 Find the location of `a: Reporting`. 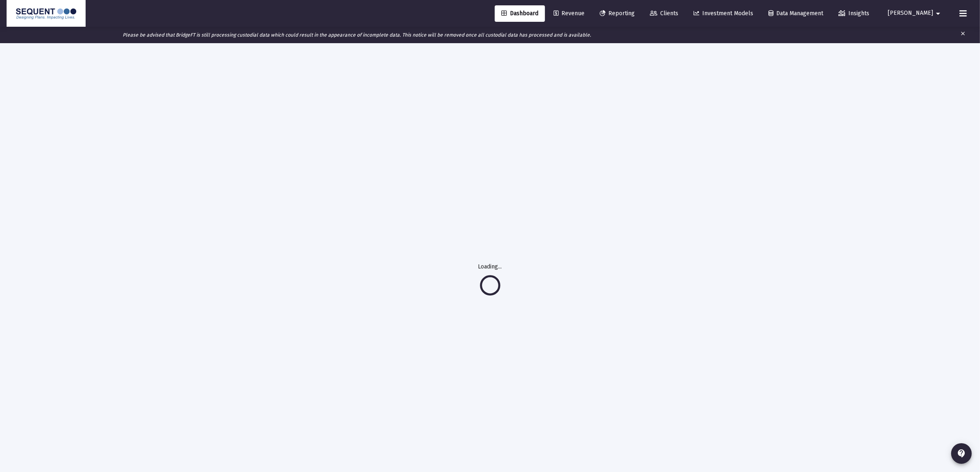

a: Reporting is located at coordinates (617, 13).